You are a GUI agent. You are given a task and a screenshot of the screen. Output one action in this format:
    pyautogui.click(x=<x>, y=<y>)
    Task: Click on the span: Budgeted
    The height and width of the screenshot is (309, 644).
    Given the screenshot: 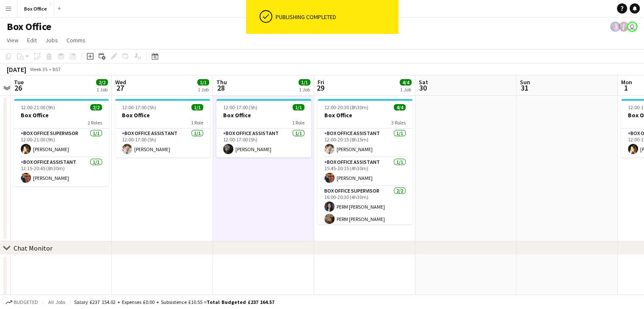 What is the action you would take?
    pyautogui.click(x=26, y=302)
    